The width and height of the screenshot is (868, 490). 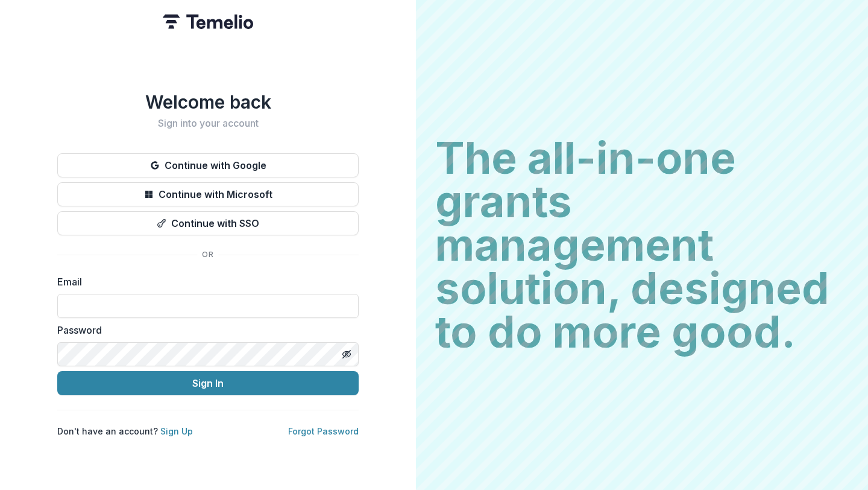 I want to click on button: Continue with SSO, so click(x=208, y=223).